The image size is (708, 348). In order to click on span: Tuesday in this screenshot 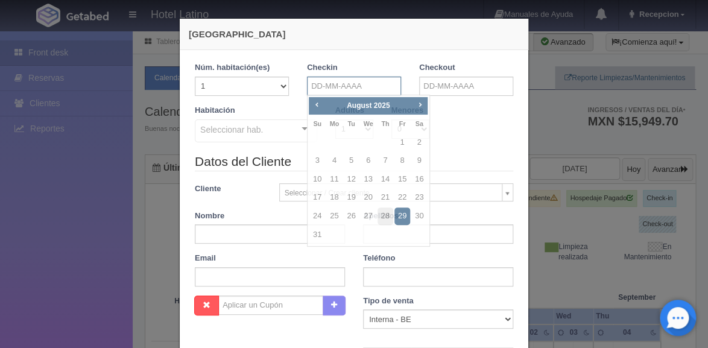, I will do `click(351, 124)`.